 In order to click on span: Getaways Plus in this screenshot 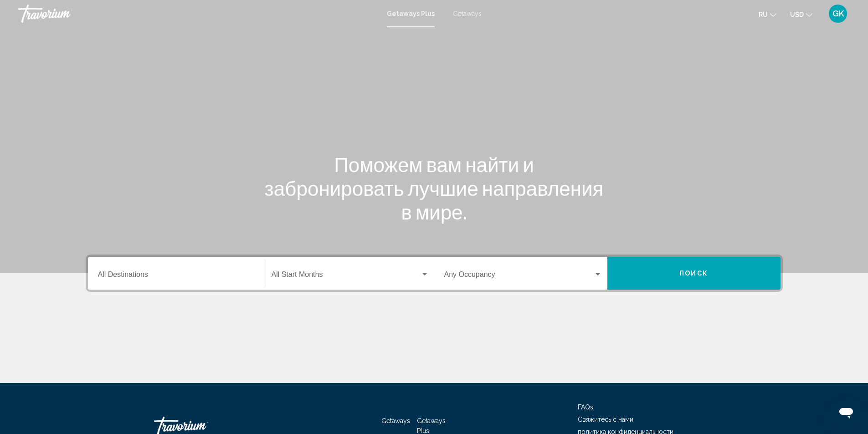, I will do `click(410, 14)`.